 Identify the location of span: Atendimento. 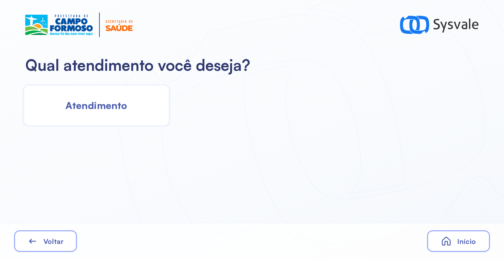
(96, 105).